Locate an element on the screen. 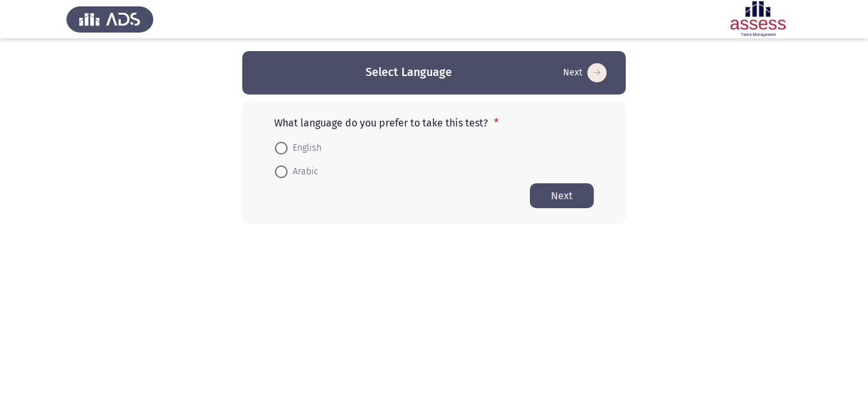 The width and height of the screenshot is (868, 410). p: What language do you prefer to take this test? is located at coordinates (434, 123).